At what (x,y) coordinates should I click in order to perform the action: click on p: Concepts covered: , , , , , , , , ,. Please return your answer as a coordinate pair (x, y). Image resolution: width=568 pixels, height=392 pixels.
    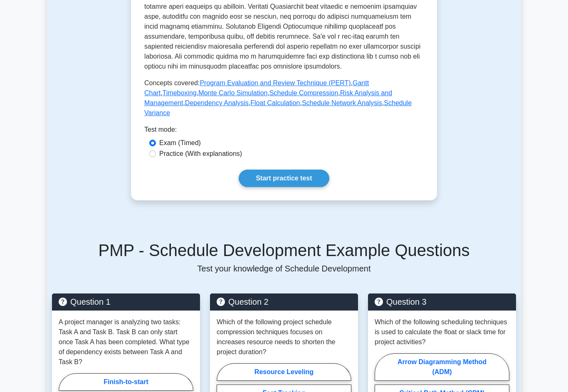
    Looking at the image, I should click on (284, 98).